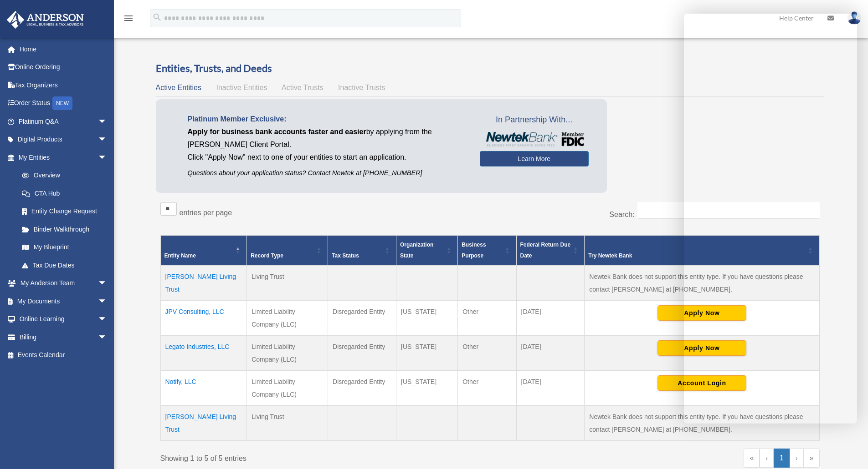  I want to click on td: Legato Industries, LLC, so click(204, 353).